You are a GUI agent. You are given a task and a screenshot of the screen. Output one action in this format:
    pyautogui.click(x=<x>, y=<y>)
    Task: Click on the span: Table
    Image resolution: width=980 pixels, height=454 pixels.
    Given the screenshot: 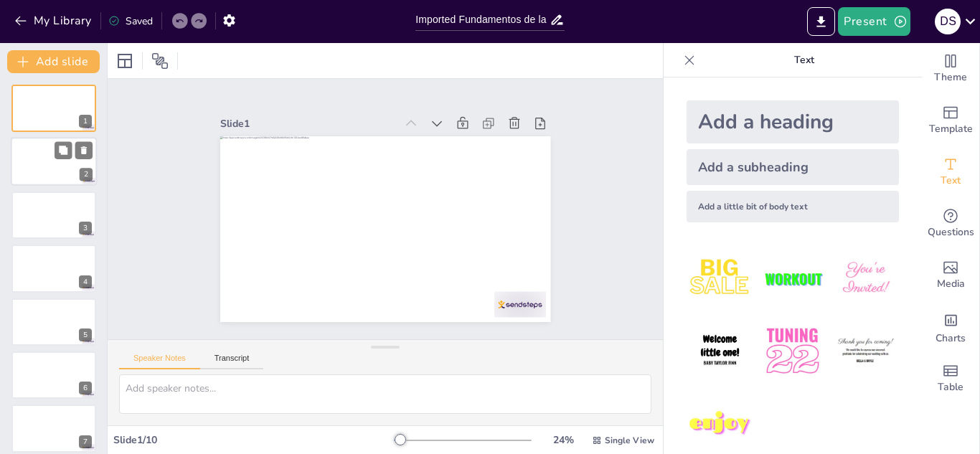 What is the action you would take?
    pyautogui.click(x=951, y=387)
    